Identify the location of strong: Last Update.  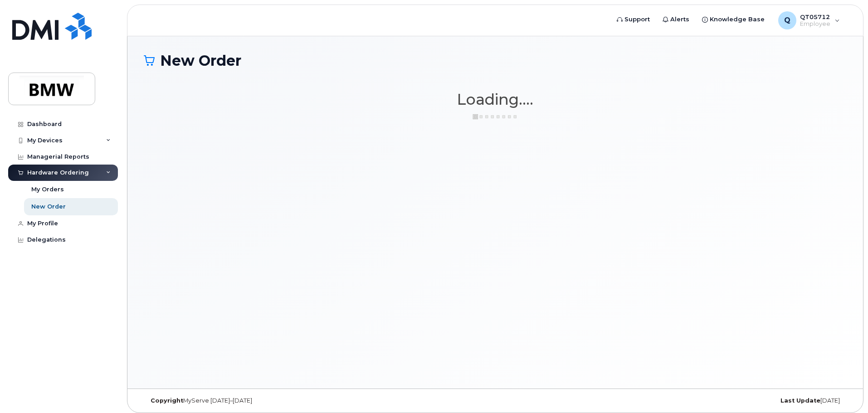
(800, 400).